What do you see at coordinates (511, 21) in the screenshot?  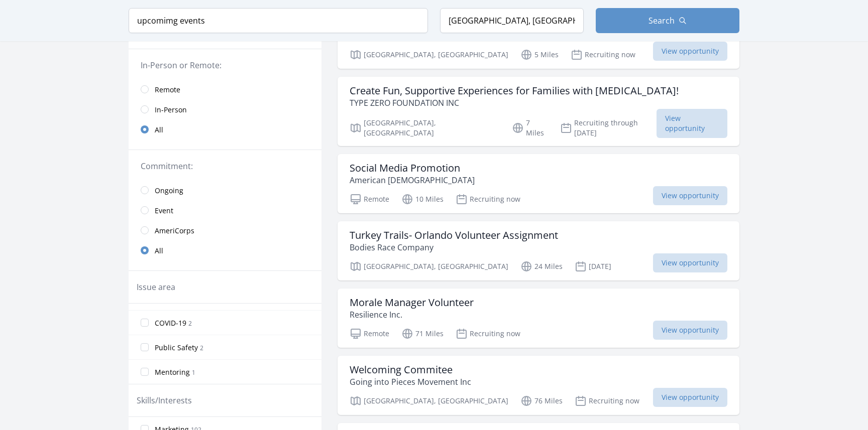 I see `input: Location` at bounding box center [511, 21].